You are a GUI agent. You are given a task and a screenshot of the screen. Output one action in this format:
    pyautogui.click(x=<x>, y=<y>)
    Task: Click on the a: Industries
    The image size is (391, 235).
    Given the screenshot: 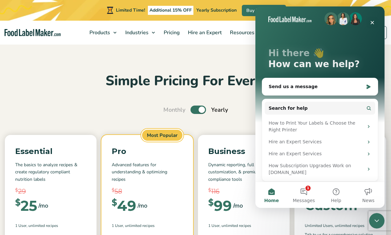 What is the action you would take?
    pyautogui.click(x=140, y=33)
    